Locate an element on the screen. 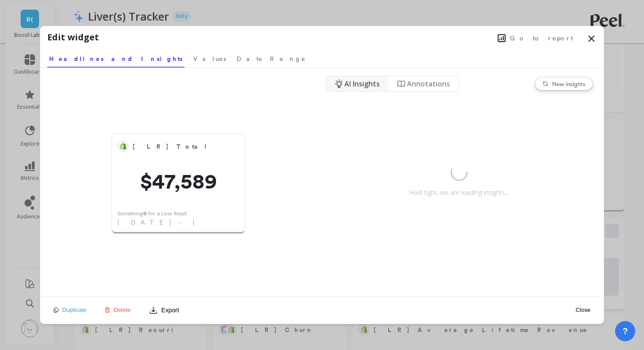 The height and width of the screenshot is (350, 644). span: Annotations is located at coordinates (428, 84).